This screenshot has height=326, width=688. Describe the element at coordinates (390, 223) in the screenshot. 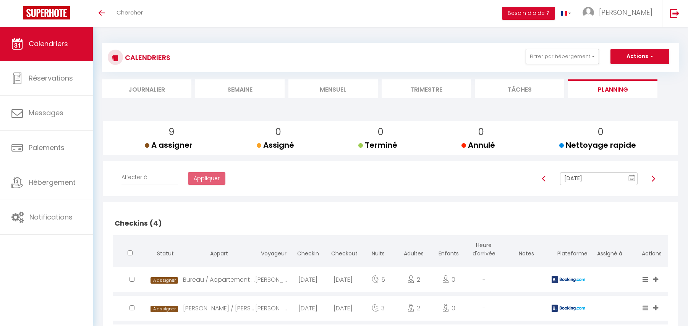

I see `h2: Checkins (4)` at that location.